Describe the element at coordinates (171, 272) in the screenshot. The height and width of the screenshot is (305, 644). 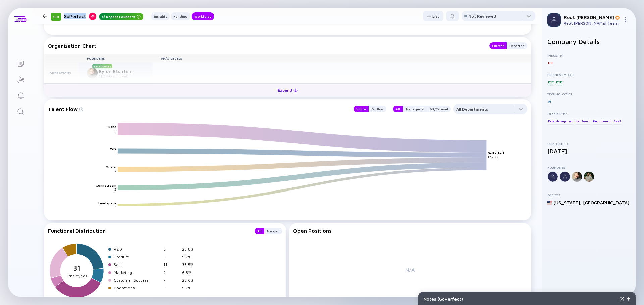
I see `div: 2` at that location.